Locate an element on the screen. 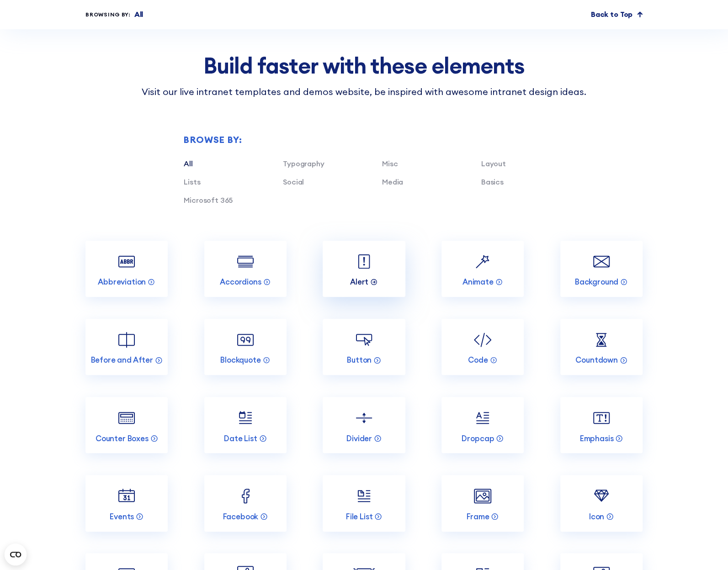 This screenshot has width=728, height=570. p: Date List is located at coordinates (241, 439).